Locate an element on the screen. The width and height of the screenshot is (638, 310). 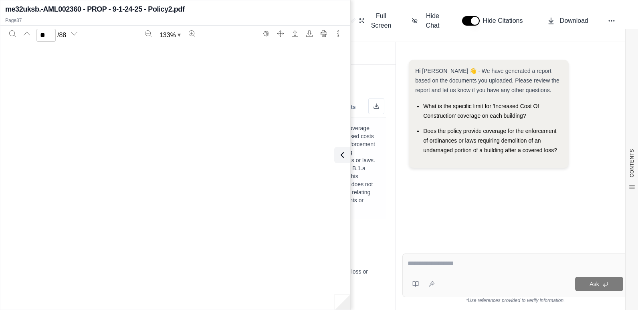
span: Comments is located at coordinates (341, 107).